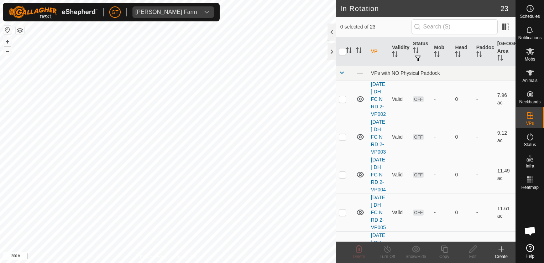 The height and width of the screenshot is (263, 544). Describe the element at coordinates (502, 256) in the screenshot. I see `div: Create` at that location.